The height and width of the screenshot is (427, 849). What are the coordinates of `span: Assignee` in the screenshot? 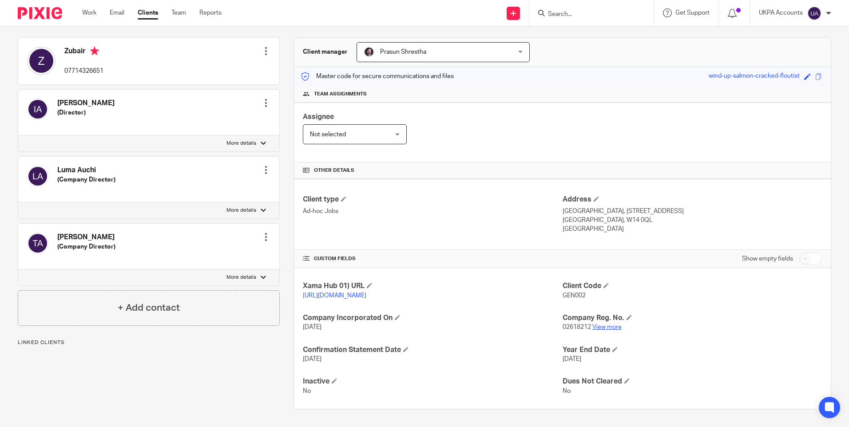 It's located at (318, 117).